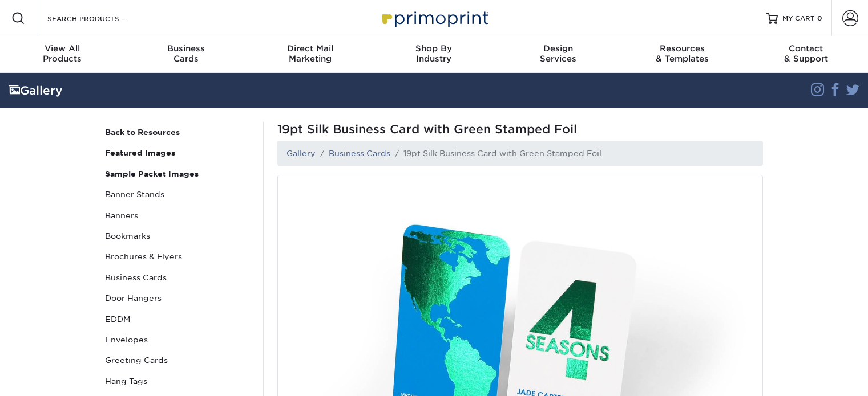 Image resolution: width=868 pixels, height=396 pixels. Describe the element at coordinates (557, 48) in the screenshot. I see `span: Design` at that location.